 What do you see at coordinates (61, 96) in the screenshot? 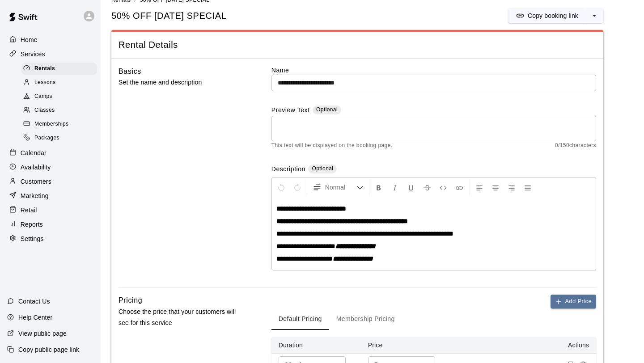
I see `a: Camps` at bounding box center [61, 96].